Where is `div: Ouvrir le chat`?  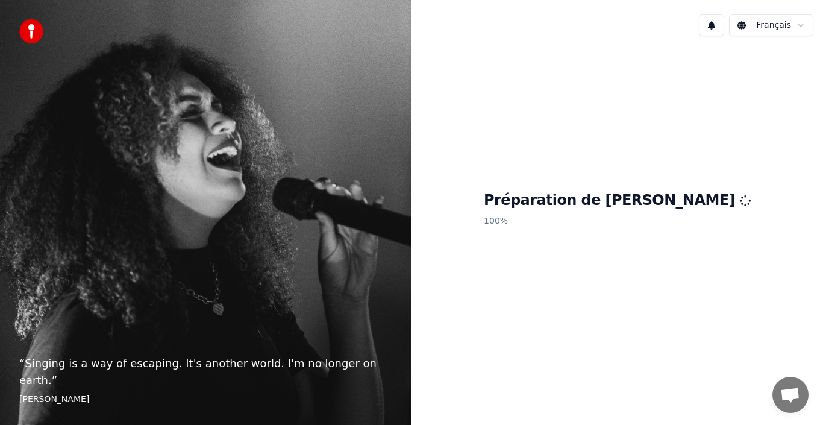 div: Ouvrir le chat is located at coordinates (791, 395).